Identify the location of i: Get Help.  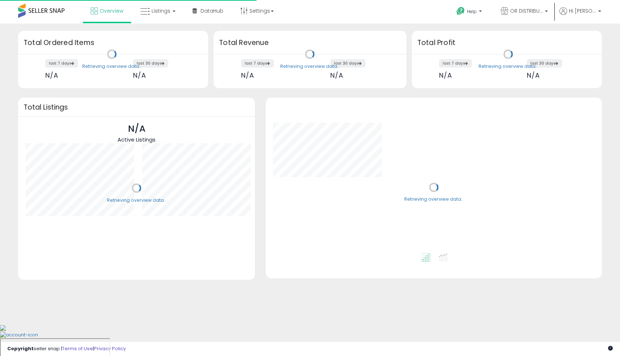
(461, 11).